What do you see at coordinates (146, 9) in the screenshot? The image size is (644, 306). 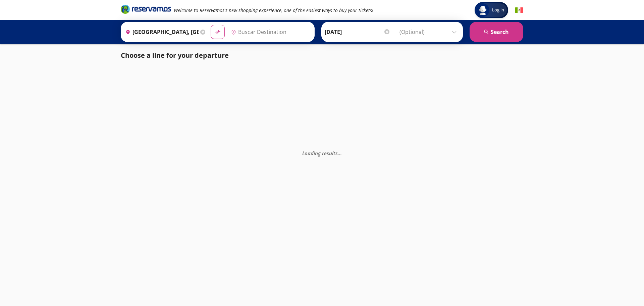 I see `i: Brand Logo` at bounding box center [146, 9].